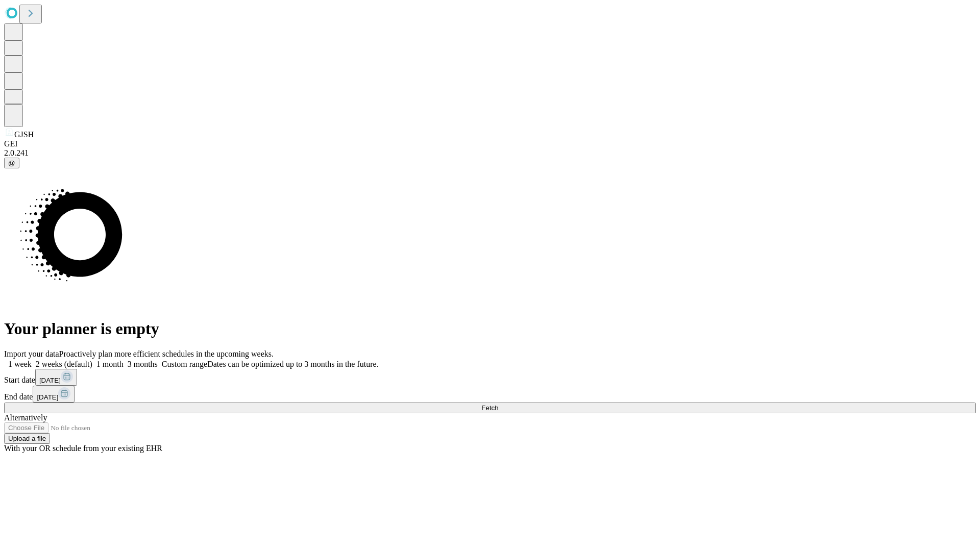  Describe the element at coordinates (490, 329) in the screenshot. I see `h1: Your planner is empty` at that location.